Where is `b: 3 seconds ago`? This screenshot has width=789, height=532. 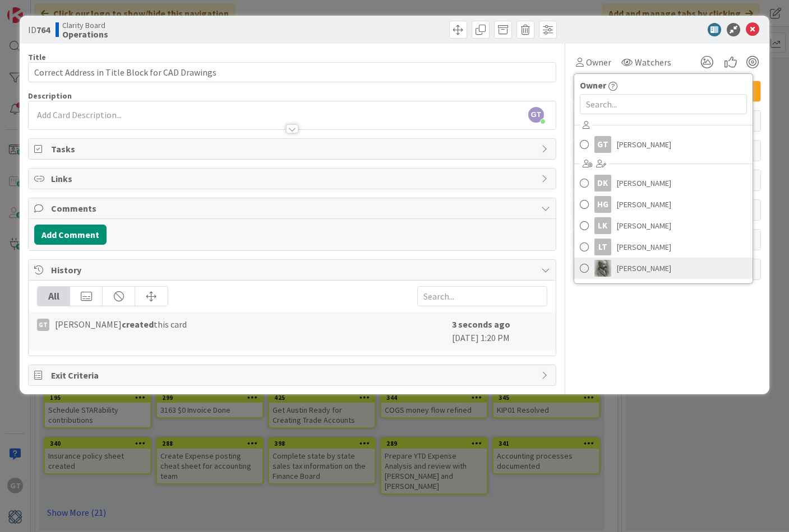
b: 3 seconds ago is located at coordinates (481, 324).